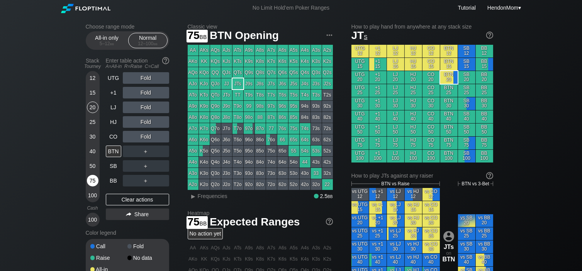  Describe the element at coordinates (316, 151) in the screenshot. I see `div: 53s` at that location.